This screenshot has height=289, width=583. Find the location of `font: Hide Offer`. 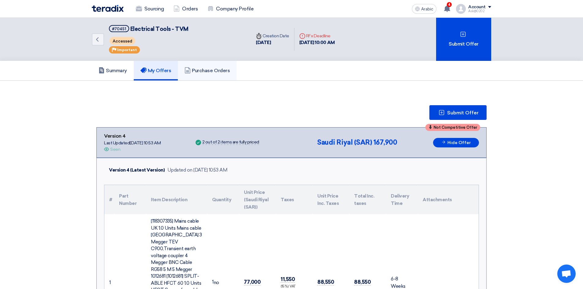

font: Hide Offer is located at coordinates (459, 143).